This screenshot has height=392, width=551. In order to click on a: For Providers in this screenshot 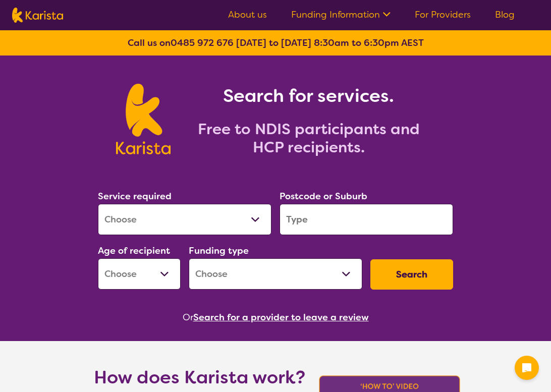, I will do `click(443, 14)`.